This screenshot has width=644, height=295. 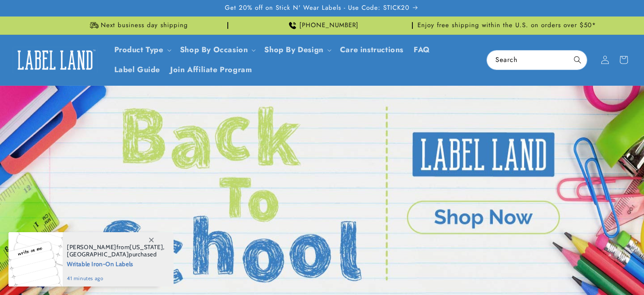 What do you see at coordinates (372, 50) in the screenshot?
I see `a: Care instructions` at bounding box center [372, 50].